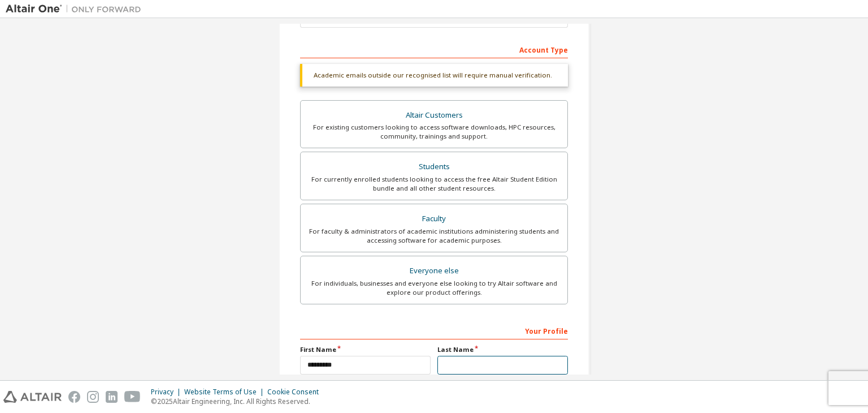 This screenshot has height=413, width=868. What do you see at coordinates (434, 288) in the screenshot?
I see `div: For individuals, businesses and everyone else looking to try Altair software and explore our prod...` at bounding box center [434, 288].